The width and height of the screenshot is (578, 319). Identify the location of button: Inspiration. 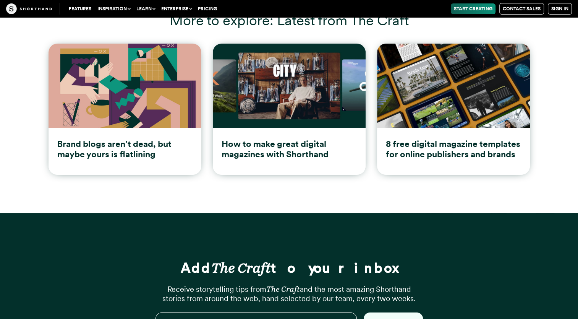
(114, 9).